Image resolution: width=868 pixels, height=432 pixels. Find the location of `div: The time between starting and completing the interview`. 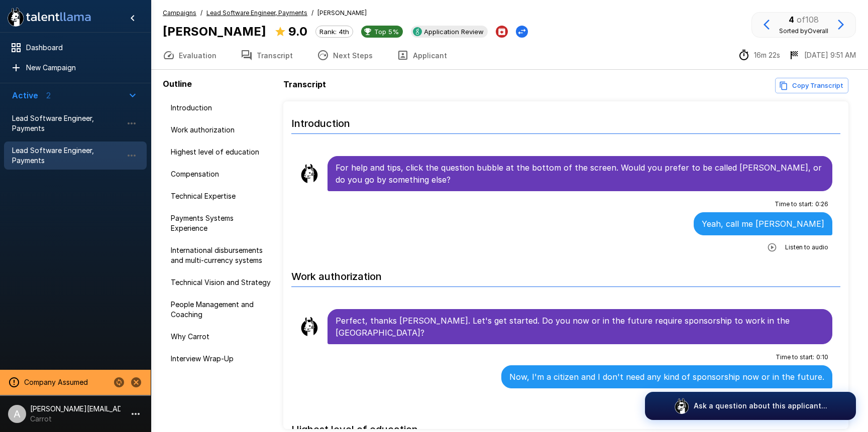

div: The time between starting and completing the interview is located at coordinates (759, 55).